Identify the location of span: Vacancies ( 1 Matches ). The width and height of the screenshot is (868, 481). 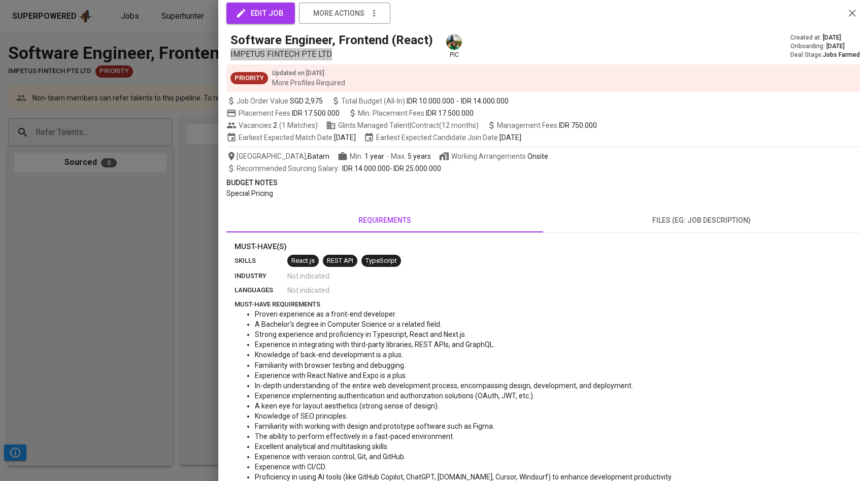
(272, 125).